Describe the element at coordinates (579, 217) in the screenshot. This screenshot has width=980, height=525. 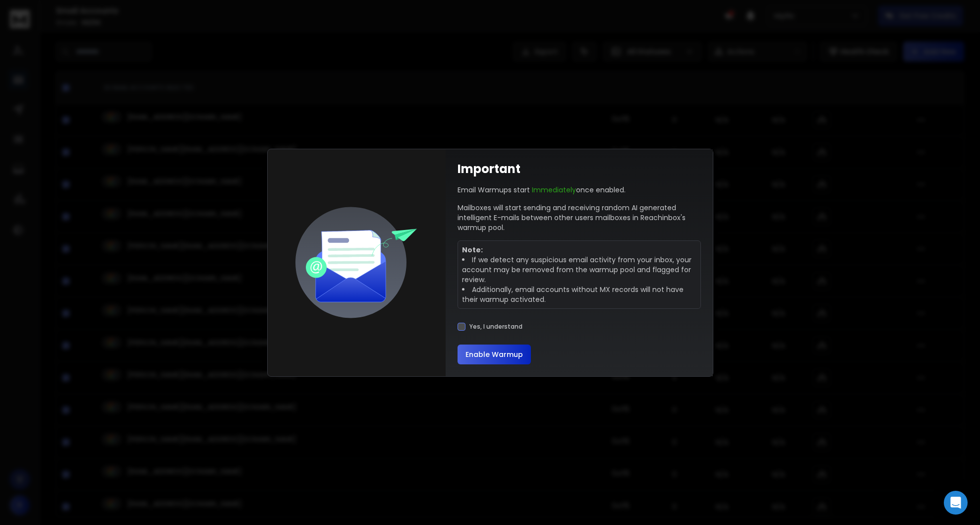
I see `p: Mailboxes will start sending and receiving random AI generated intelligent E-mails between other ...` at that location.